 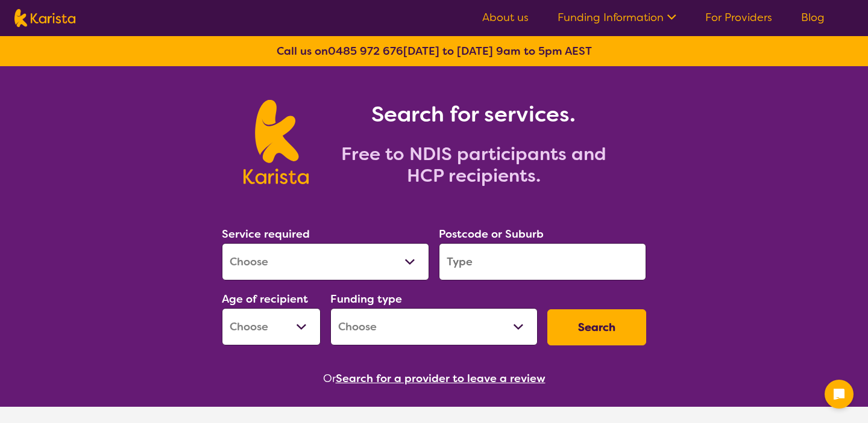 I want to click on label: Service required, so click(x=266, y=234).